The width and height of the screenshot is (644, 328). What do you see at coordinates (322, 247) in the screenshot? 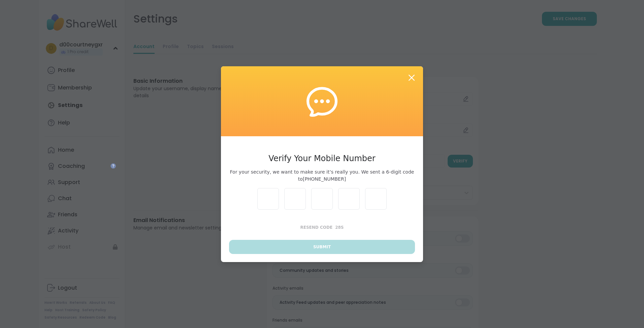
I see `span: Submit` at bounding box center [322, 247].